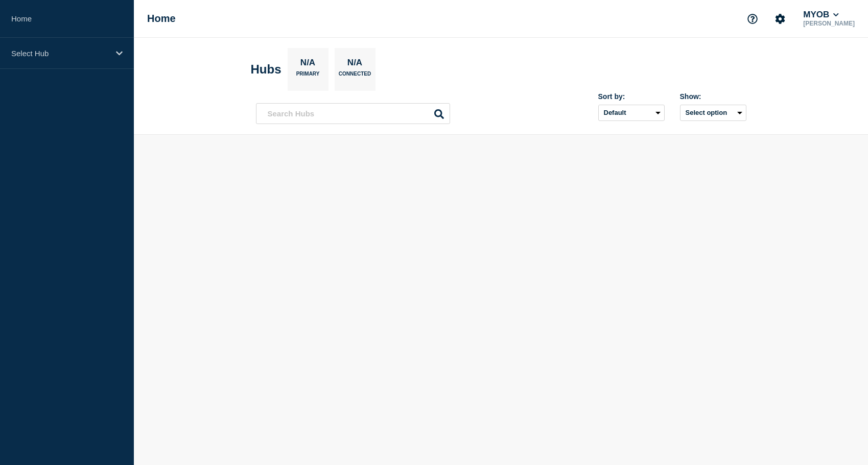 Image resolution: width=868 pixels, height=465 pixels. Describe the element at coordinates (61, 53) in the screenshot. I see `p: Select Hub` at that location.